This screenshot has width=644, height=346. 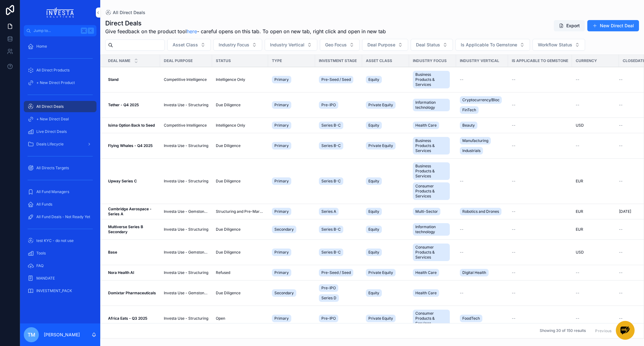 What do you see at coordinates (60, 254) in the screenshot?
I see `a: Tools` at bounding box center [60, 254].